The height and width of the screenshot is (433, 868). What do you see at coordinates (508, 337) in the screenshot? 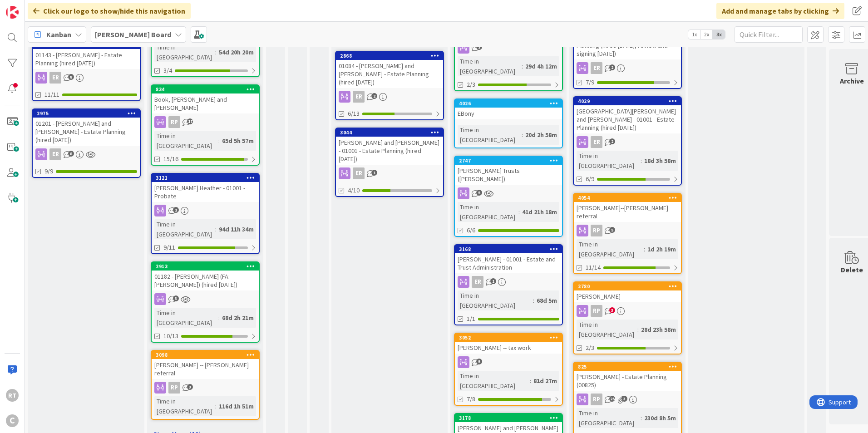
I see `div: 3052` at bounding box center [508, 337].